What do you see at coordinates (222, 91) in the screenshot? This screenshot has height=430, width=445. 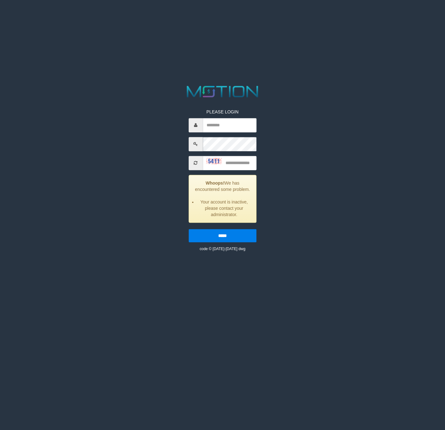 I see `img: MOTION_logo.png` at bounding box center [222, 91].